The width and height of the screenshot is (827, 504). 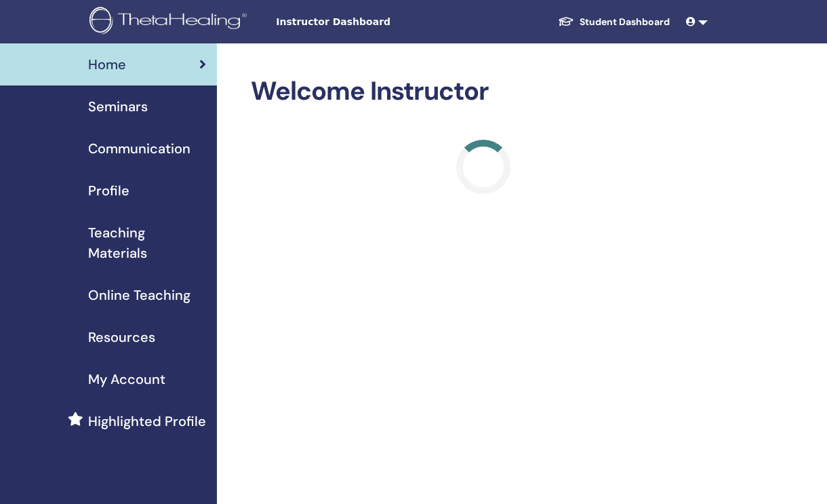 I want to click on span: Communication, so click(x=139, y=149).